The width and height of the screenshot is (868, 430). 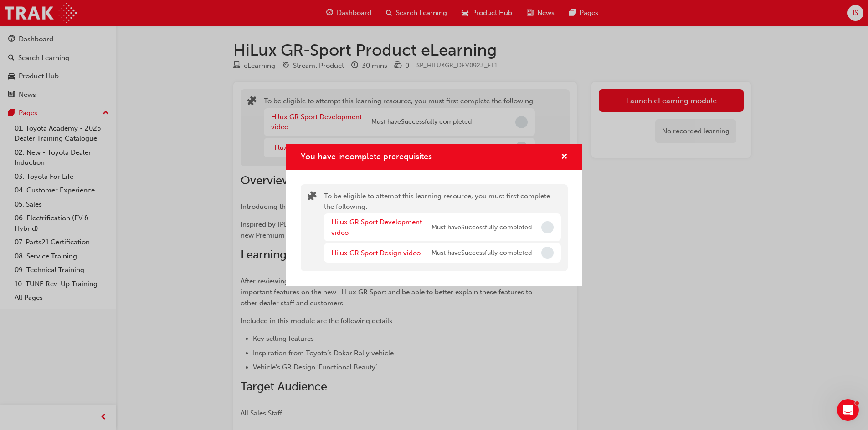 I want to click on button: cross-icon, so click(x=564, y=157).